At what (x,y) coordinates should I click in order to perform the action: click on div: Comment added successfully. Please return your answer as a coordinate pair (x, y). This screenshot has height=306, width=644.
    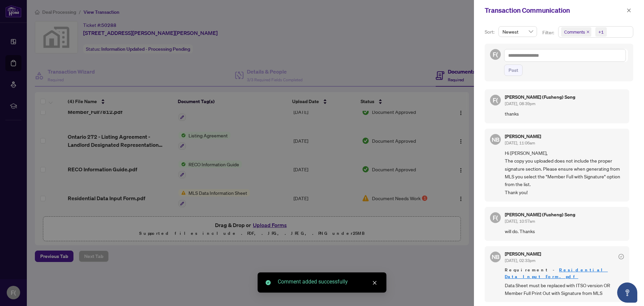
    Looking at the image, I should click on (328, 282).